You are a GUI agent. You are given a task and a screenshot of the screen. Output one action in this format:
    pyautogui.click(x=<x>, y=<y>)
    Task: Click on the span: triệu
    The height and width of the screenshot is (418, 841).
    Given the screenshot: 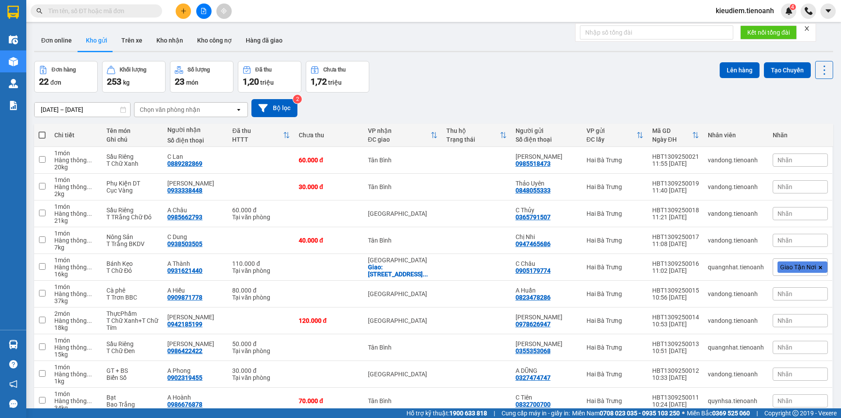 What is the action you would take?
    pyautogui.click(x=335, y=82)
    